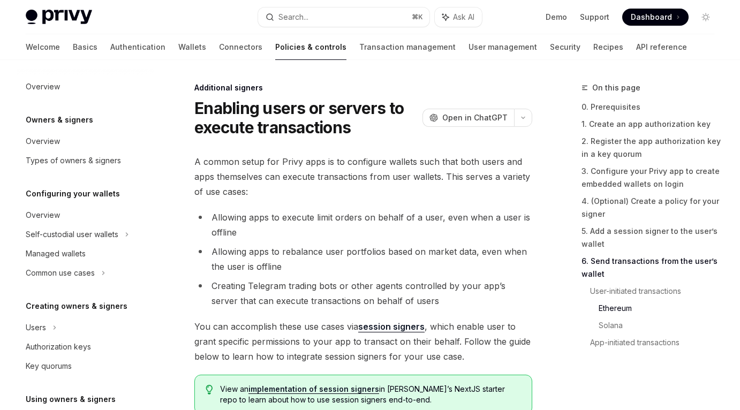 The image size is (740, 410). What do you see at coordinates (86, 347) in the screenshot?
I see `a: Authorization keys` at bounding box center [86, 347].